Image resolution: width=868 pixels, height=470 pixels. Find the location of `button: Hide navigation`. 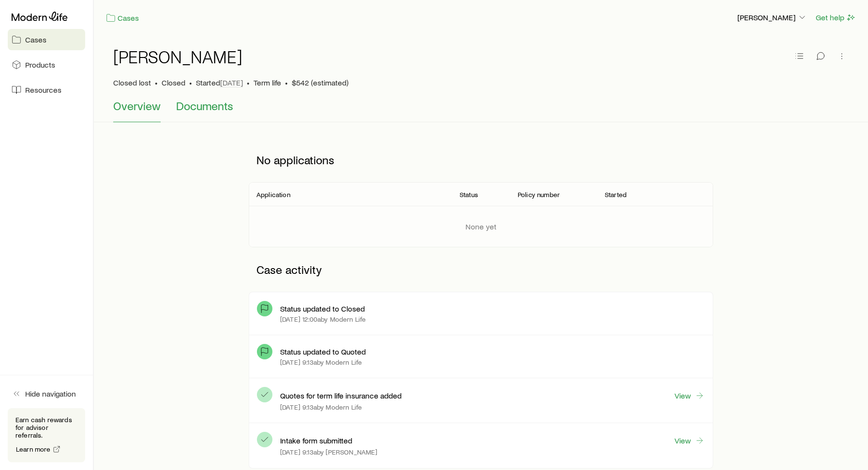

button: Hide navigation is located at coordinates (47, 394).